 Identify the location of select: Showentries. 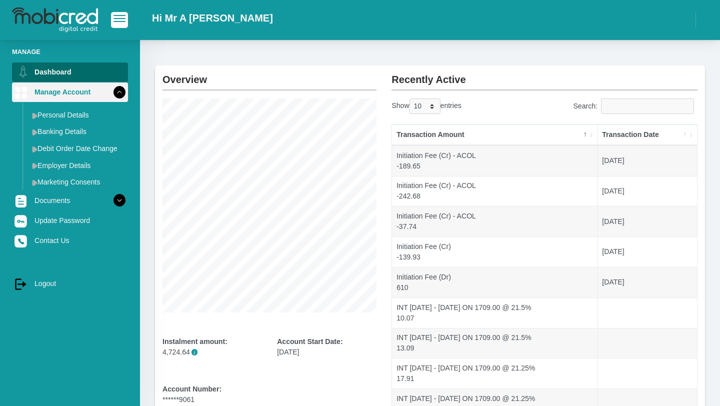
(425, 106).